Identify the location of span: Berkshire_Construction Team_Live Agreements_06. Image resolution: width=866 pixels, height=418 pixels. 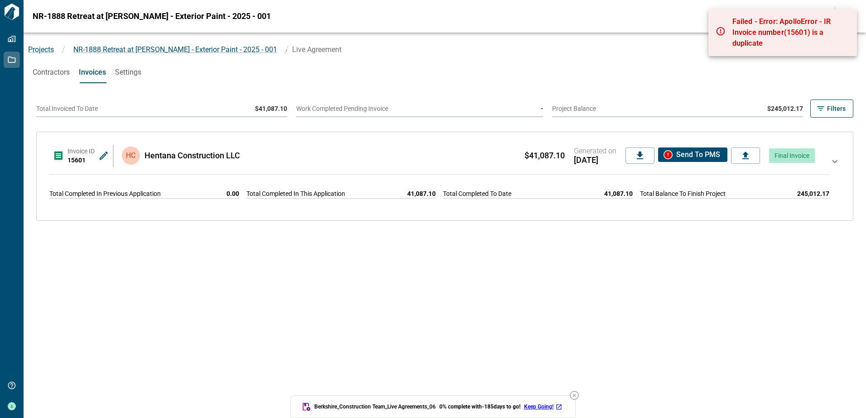
(375, 407).